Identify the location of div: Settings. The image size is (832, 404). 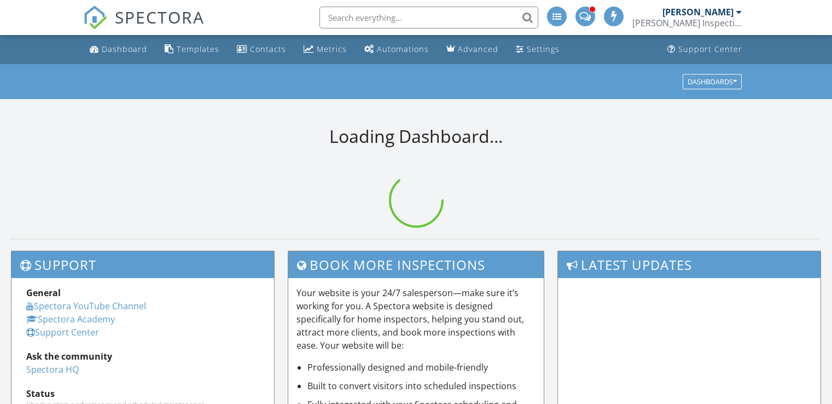
(543, 49).